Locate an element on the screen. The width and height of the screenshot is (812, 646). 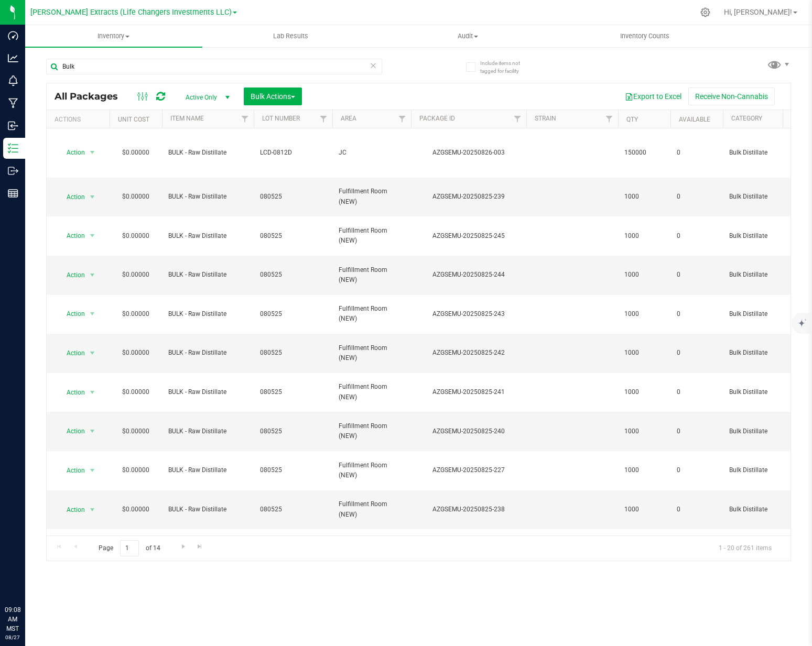
a: Available is located at coordinates (695, 119).